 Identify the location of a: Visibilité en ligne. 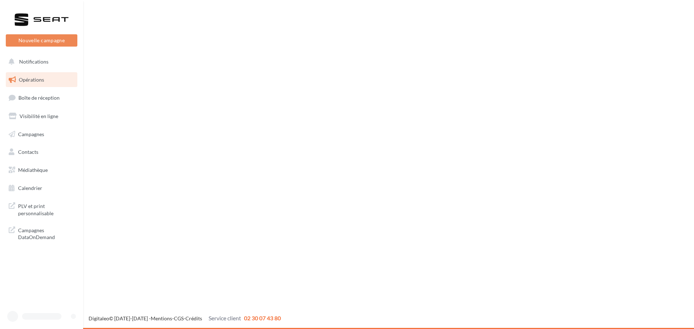
(42, 116).